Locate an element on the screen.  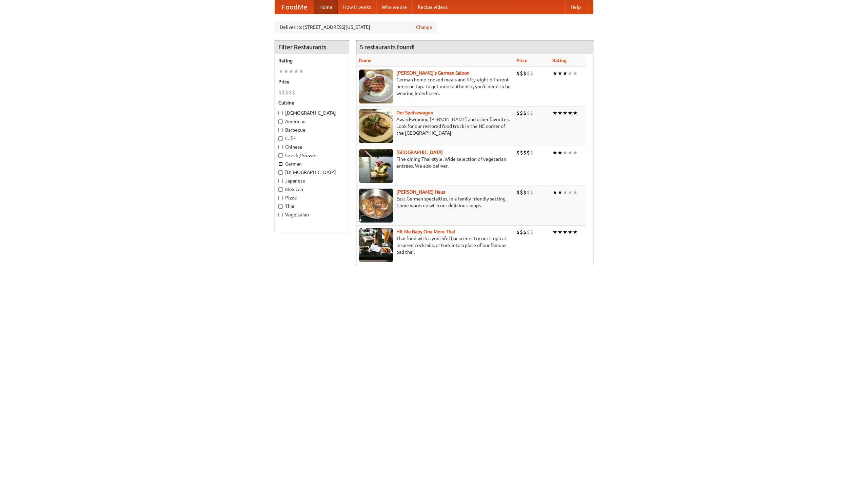
label: Japanese is located at coordinates (312, 181).